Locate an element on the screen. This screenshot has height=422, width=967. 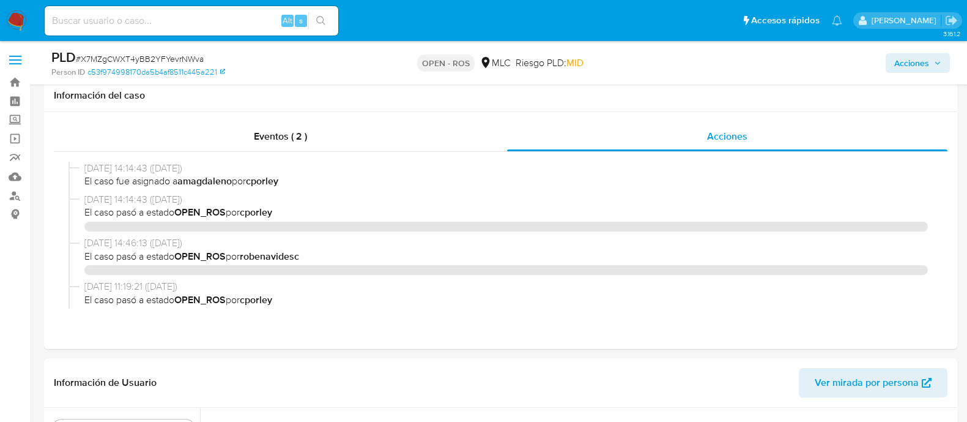
span: Accesos rápidos is located at coordinates (786, 20).